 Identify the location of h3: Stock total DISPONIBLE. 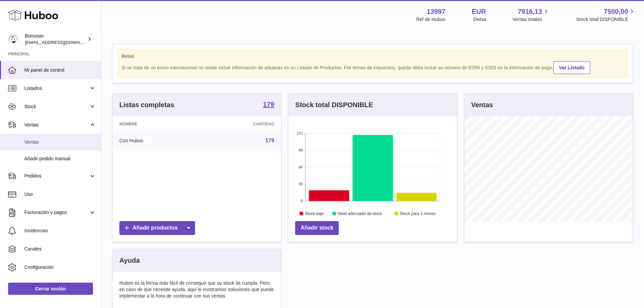
(334, 105).